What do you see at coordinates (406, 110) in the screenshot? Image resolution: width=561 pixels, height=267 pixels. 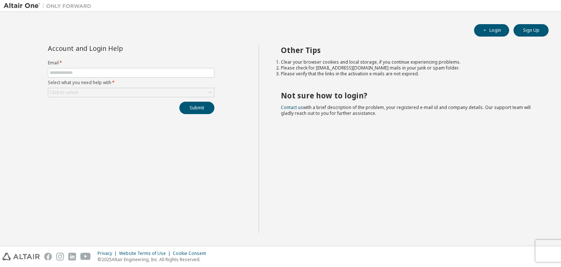 I see `span: with a brief description of the problem, your registered e-mail id and company details. Our suppo...` at bounding box center [406, 110].